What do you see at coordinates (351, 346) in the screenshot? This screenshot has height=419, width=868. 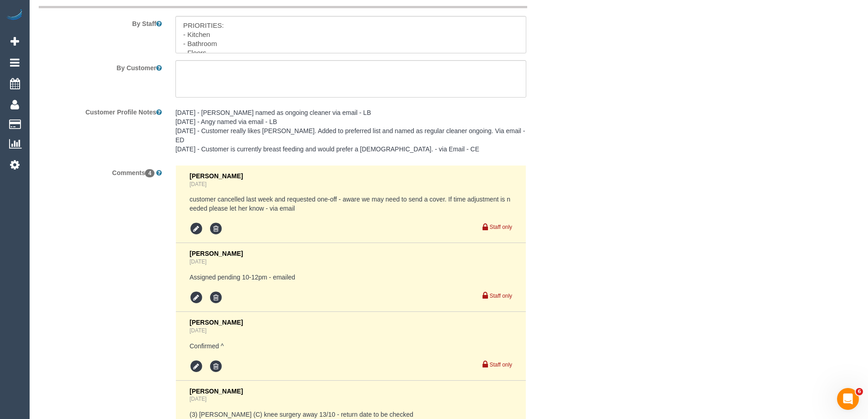 I see `pre: Confirmed ^` at bounding box center [351, 346].